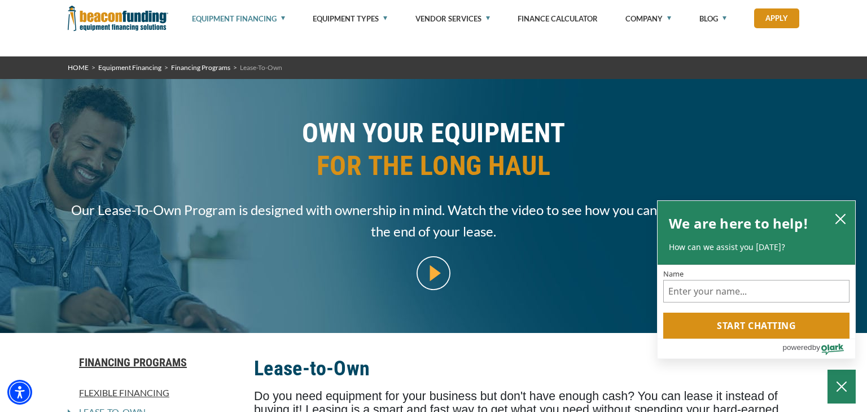  Describe the element at coordinates (130, 67) in the screenshot. I see `a: Equipment Financing` at that location.